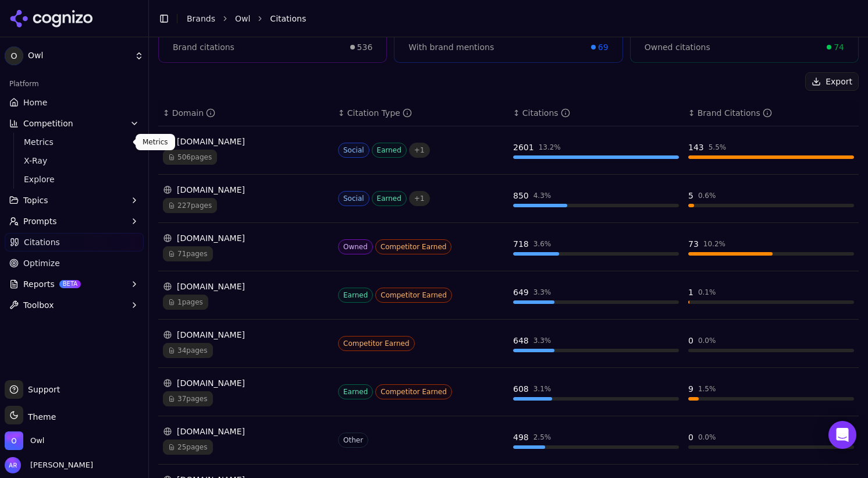  Describe the element at coordinates (596, 113) in the screenshot. I see `div: ↕Citations` at that location.